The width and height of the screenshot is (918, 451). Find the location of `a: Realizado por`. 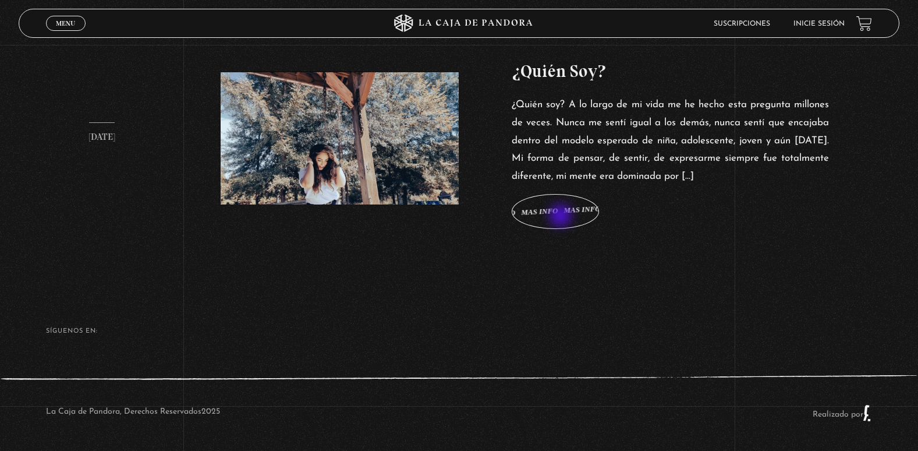

a: Realizado por is located at coordinates (843, 414).